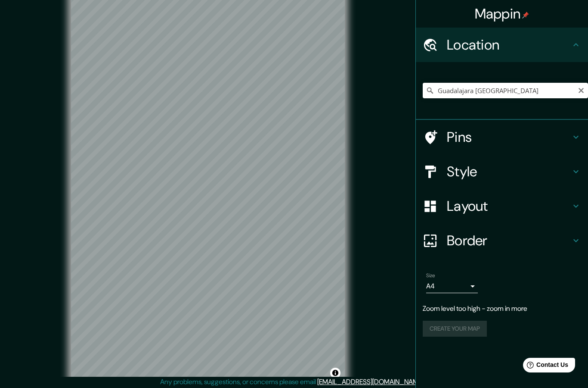 The height and width of the screenshot is (388, 588). I want to click on p: Zoom level too high - zoom in more, so click(502, 308).